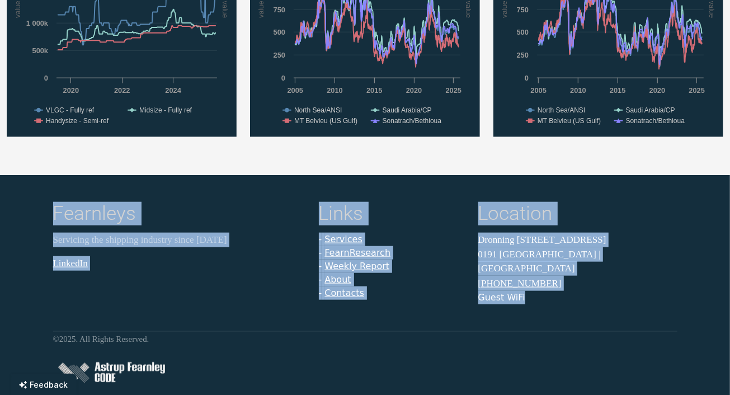 The height and width of the screenshot is (395, 730). Describe the element at coordinates (37, 23) in the screenshot. I see `text: 1 000k` at that location.